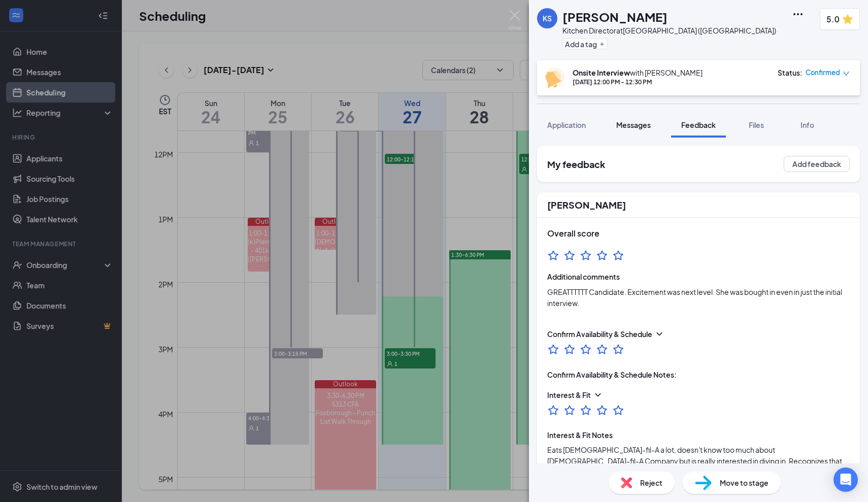 This screenshot has height=502, width=868. Describe the element at coordinates (699, 297) in the screenshot. I see `span: GREATTTTTT Candidate. Excitement was next level. She was bought in even in just the initial inter...` at that location.